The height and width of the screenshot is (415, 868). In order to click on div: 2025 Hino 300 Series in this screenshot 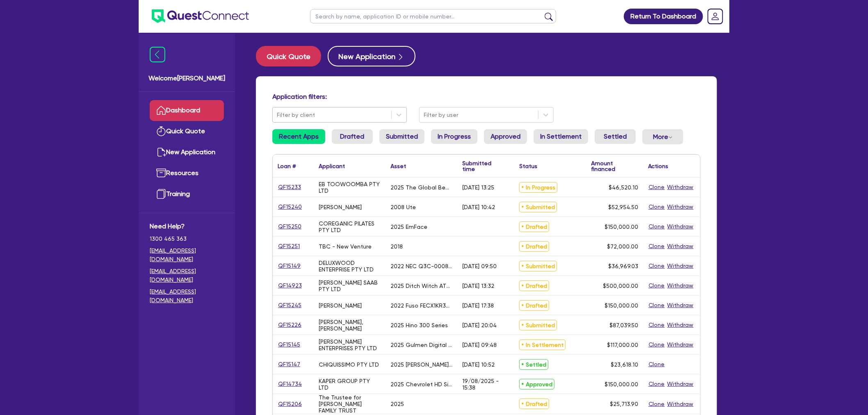, I will do `click(419, 325)`.